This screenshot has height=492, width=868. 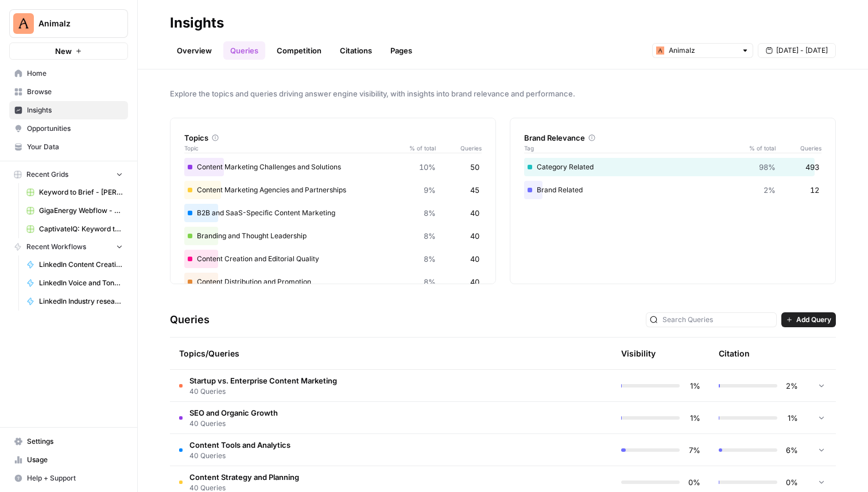 I want to click on div: Brand Relevance, so click(x=672, y=138).